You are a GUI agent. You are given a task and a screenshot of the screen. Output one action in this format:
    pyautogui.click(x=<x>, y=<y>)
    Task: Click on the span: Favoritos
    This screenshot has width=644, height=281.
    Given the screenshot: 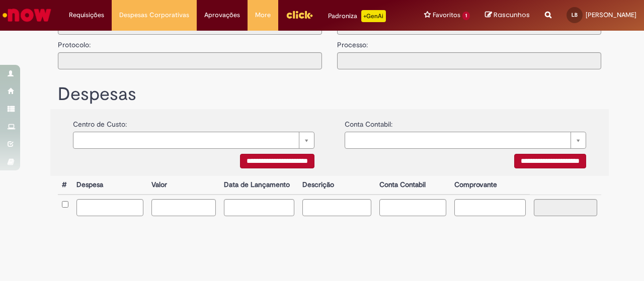 What is the action you would take?
    pyautogui.click(x=446, y=15)
    